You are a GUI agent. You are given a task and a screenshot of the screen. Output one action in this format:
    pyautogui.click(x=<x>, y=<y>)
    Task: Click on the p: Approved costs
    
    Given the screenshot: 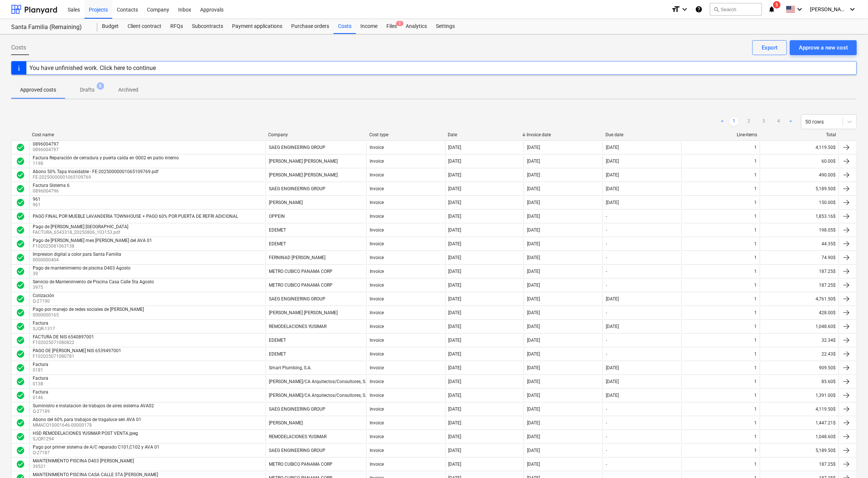 What is the action you would take?
    pyautogui.click(x=38, y=89)
    